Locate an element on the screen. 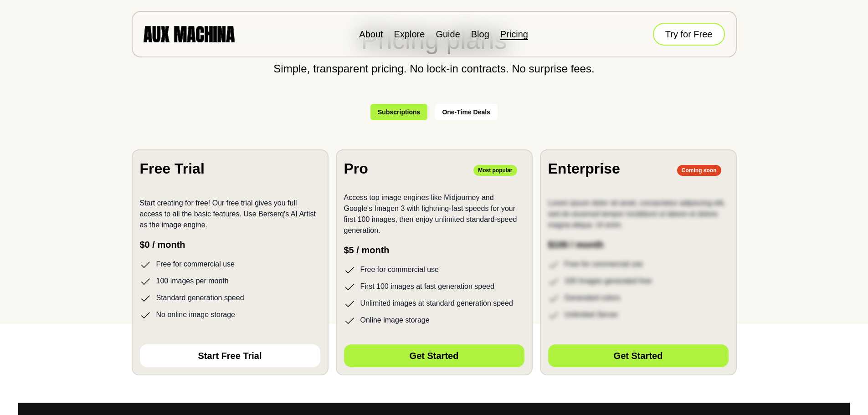  p: Start creating for free! Our free trial gives you full access to all the basic features. Use Bers... is located at coordinates (230, 214).